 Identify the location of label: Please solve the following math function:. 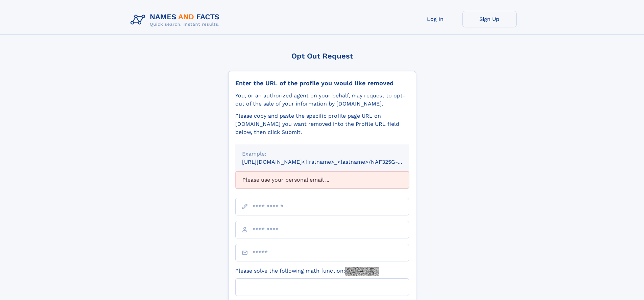
(307, 271).